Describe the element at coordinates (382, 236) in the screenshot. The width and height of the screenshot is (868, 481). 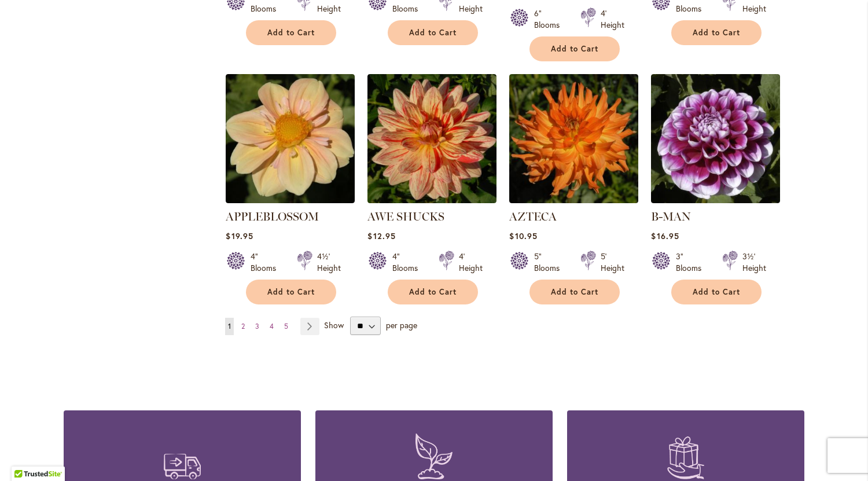
I see `span: $12.95` at that location.